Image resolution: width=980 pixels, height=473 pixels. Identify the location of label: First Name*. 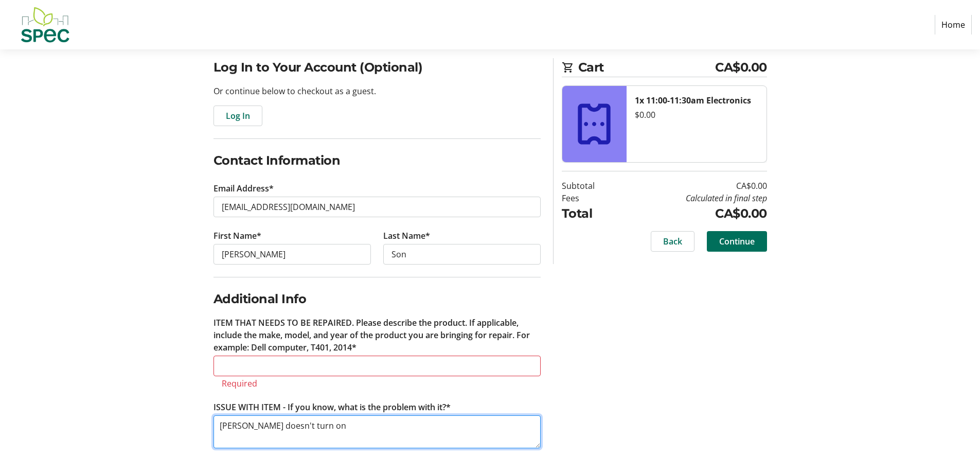
(237, 235).